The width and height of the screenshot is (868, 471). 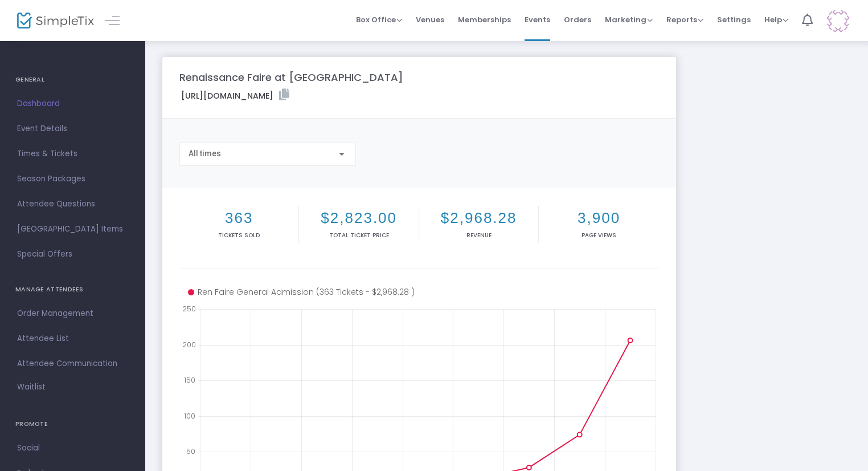 What do you see at coordinates (189, 308) in the screenshot?
I see `text: 250` at bounding box center [189, 308].